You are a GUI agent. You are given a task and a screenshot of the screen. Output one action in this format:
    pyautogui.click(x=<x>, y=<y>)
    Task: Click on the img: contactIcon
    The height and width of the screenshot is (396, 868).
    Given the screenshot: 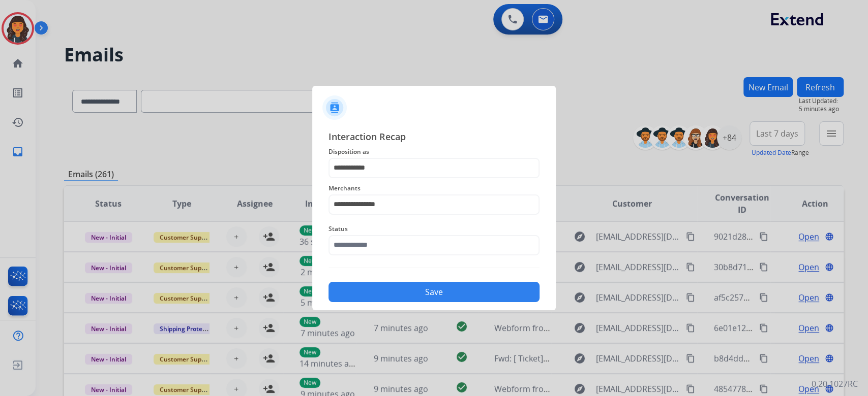 What is the action you would take?
    pyautogui.click(x=335, y=108)
    